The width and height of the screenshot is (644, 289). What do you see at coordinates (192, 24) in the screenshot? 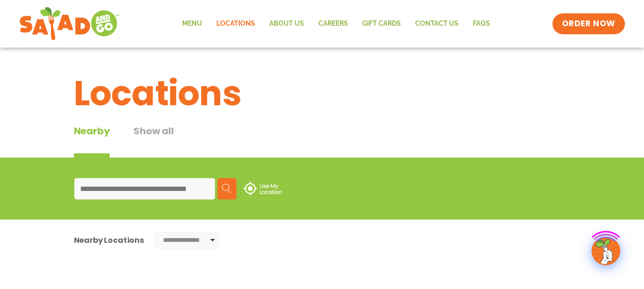
I see `a: Menu` at bounding box center [192, 24].